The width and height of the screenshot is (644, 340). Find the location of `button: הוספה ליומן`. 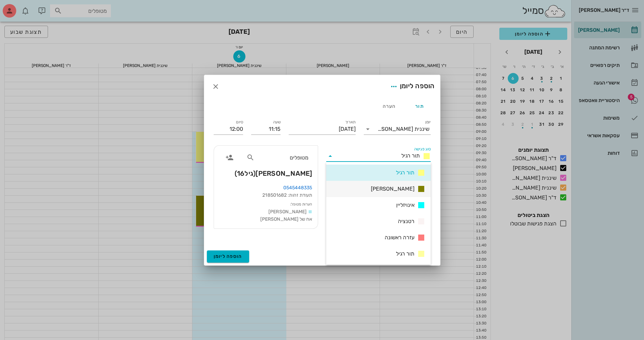

button: הוספה ליומן is located at coordinates (228, 257).